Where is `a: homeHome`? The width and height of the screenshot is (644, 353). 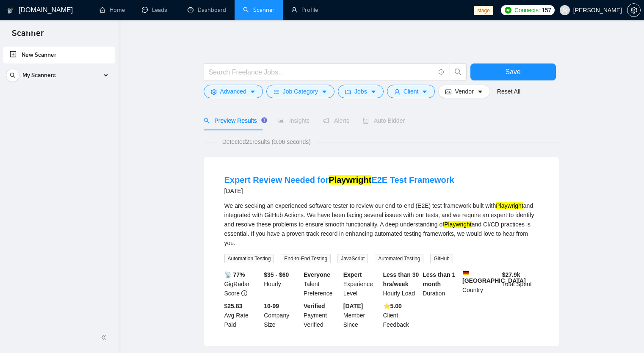
a: homeHome is located at coordinates (112, 10).